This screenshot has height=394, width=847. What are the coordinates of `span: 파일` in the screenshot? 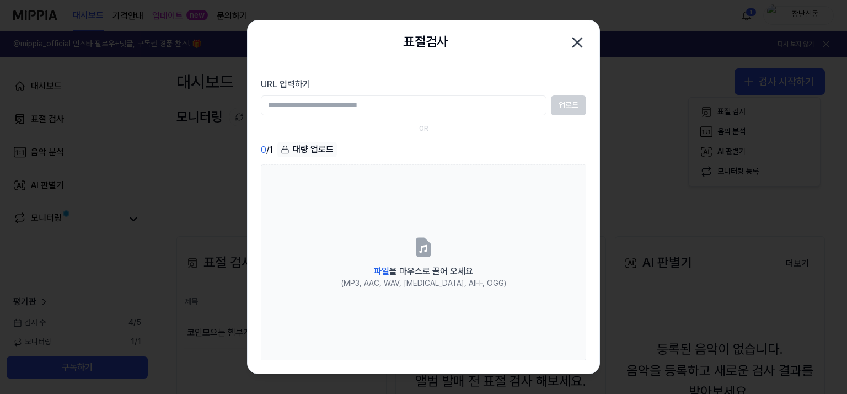 It's located at (382, 271).